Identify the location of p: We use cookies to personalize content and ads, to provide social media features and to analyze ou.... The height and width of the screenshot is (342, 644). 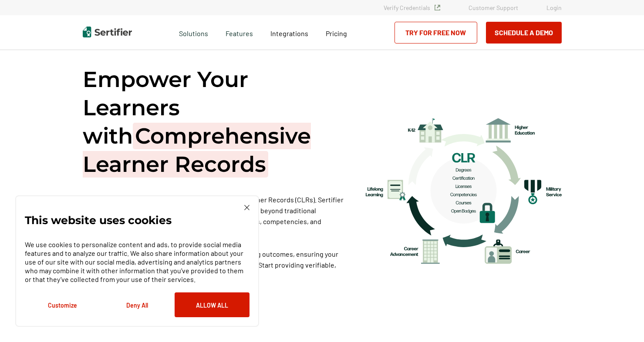
(137, 262).